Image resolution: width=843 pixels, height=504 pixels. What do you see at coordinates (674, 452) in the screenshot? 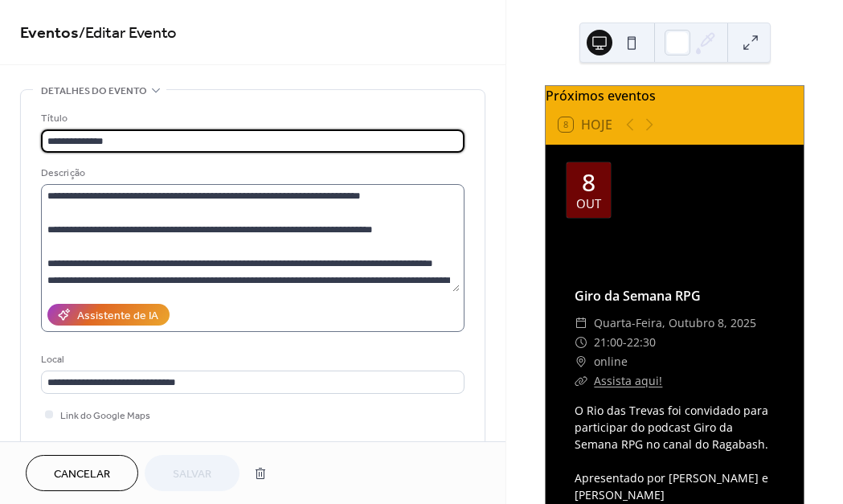
I see `div: O Rio das Trevas foi convidado para participar do podcast Giro da Semana RPG no canal do Ragabash...` at bounding box center [674, 452].